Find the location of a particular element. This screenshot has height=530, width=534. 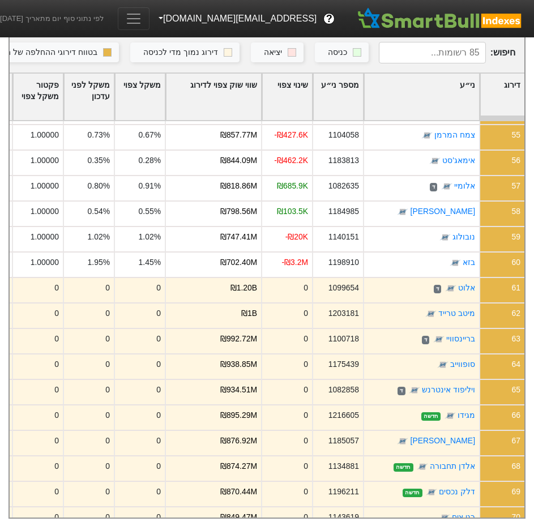

a: אלומיי is located at coordinates (464, 186).